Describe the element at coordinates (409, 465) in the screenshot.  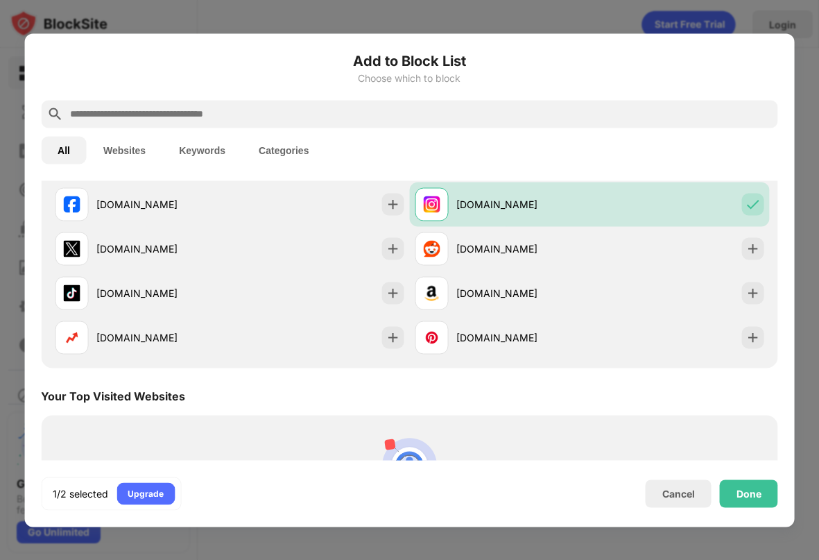
I see `img: personal-suggestions.svg` at that location.